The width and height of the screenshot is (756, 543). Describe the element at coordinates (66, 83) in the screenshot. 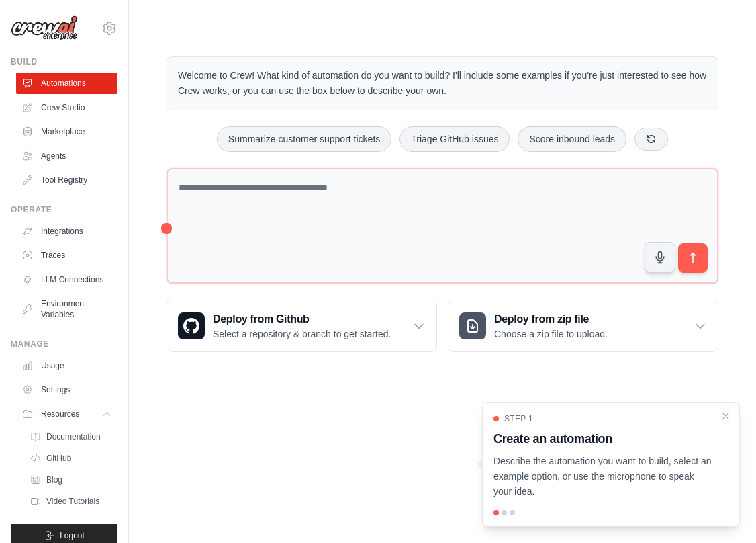

I see `a: Automations` at that location.